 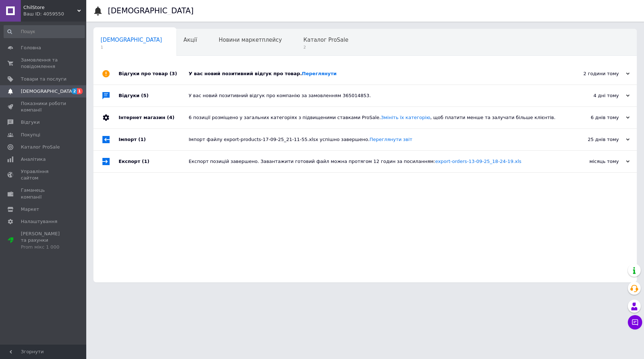 I want to click on div: 6 днів тому, so click(x=594, y=118).